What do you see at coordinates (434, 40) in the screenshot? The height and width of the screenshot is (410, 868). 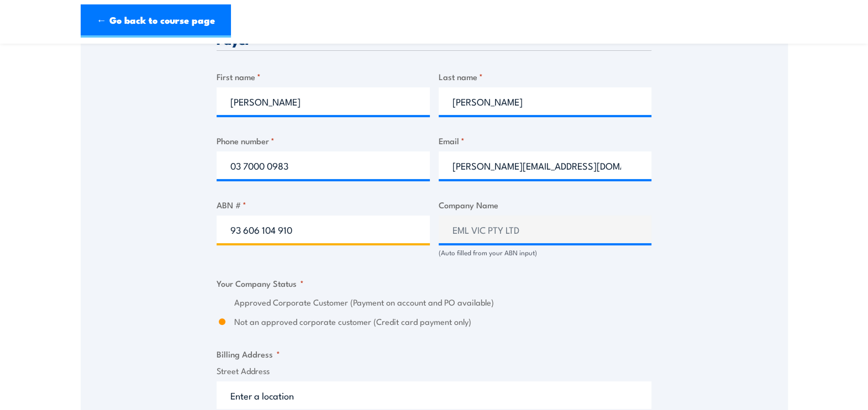 I see `h3: Payer` at bounding box center [434, 40].